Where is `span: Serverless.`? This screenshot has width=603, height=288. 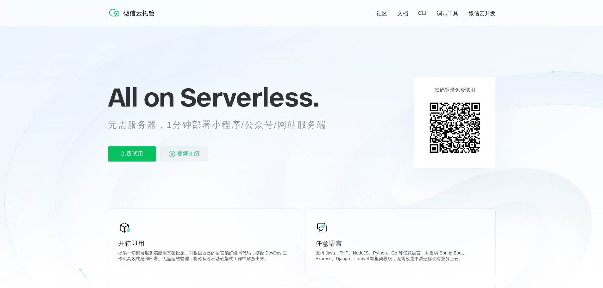
span: Serverless. is located at coordinates (249, 97).